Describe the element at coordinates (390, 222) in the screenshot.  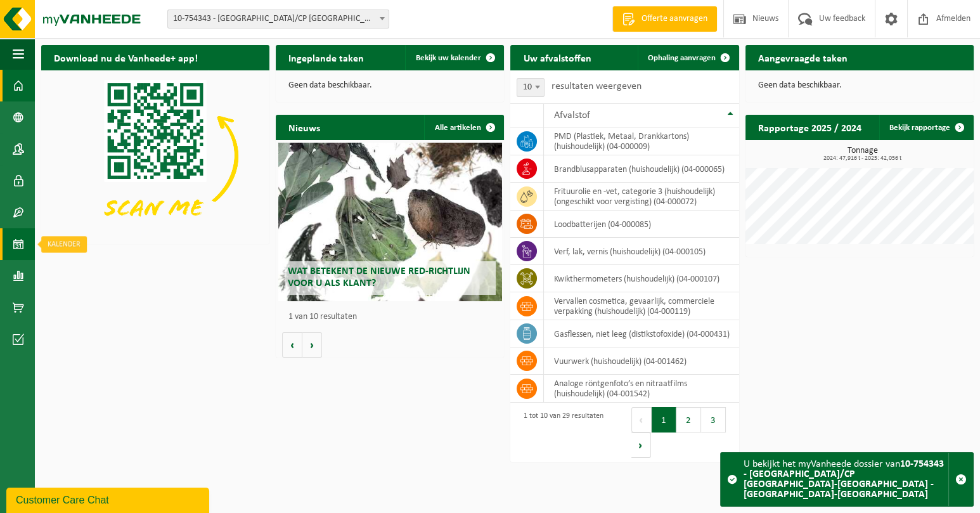
I see `a: Wat betekent de nieuwe RED-richtlijn voor u als klant?` at that location.